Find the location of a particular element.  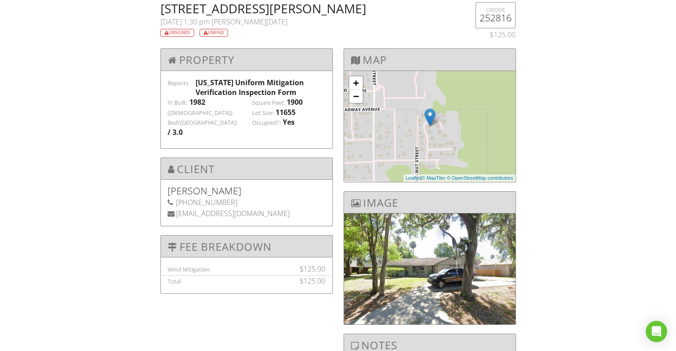

div: Unpaid is located at coordinates (214, 33).